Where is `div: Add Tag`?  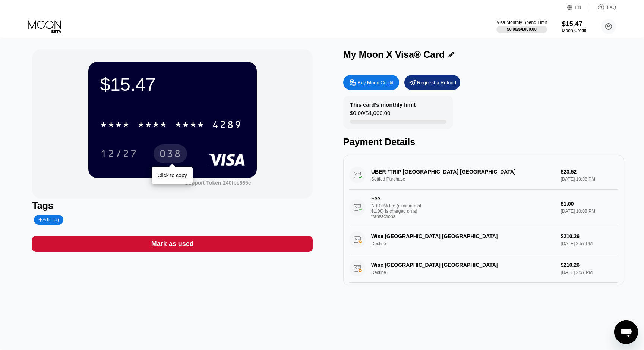 div: Add Tag is located at coordinates (49, 220).